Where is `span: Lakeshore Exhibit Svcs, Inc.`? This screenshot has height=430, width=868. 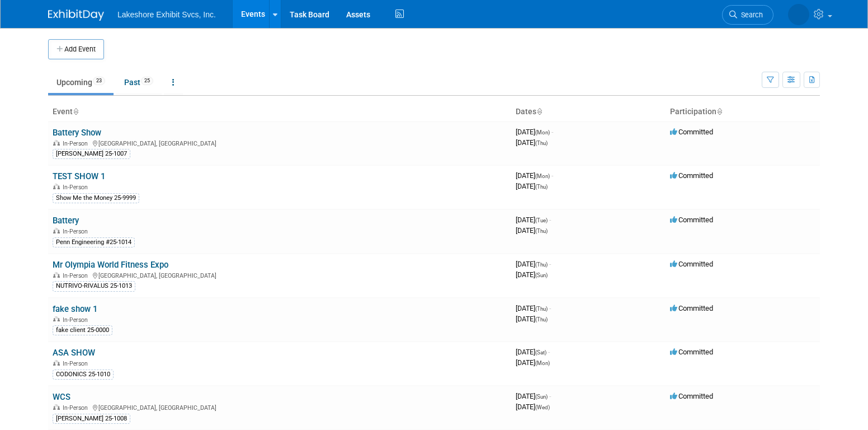 span: Lakeshore Exhibit Svcs, Inc. is located at coordinates (166, 14).